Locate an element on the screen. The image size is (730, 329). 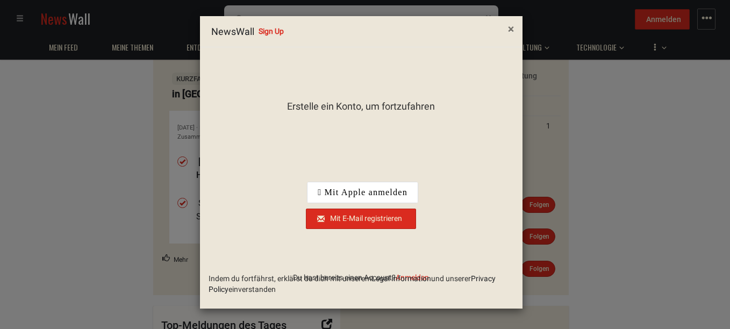
div: Indem du fortfährst, erklärst du dich mit unserem und unserer einverstanden is located at coordinates (361, 284).